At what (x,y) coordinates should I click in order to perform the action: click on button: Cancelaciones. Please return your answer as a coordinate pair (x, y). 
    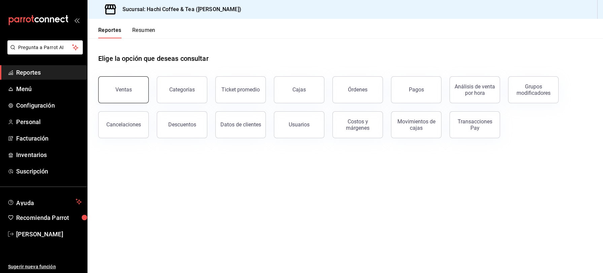
    Looking at the image, I should click on (124, 125).